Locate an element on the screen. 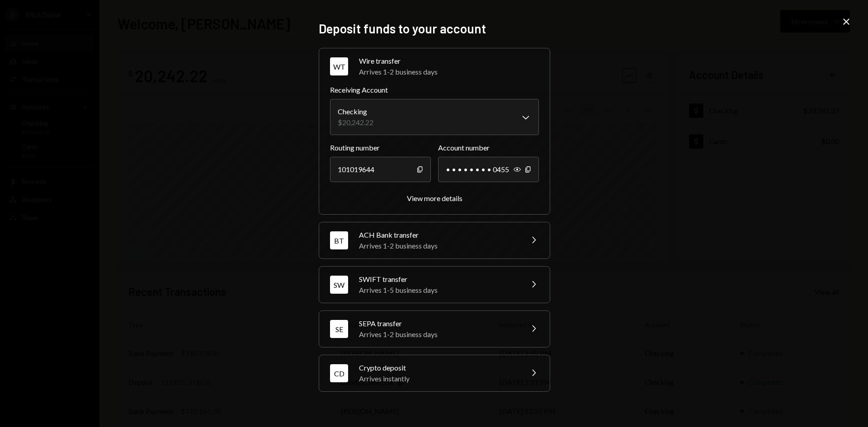  button: SWSWIFT transferArrives 1-5 business days is located at coordinates (435, 285).